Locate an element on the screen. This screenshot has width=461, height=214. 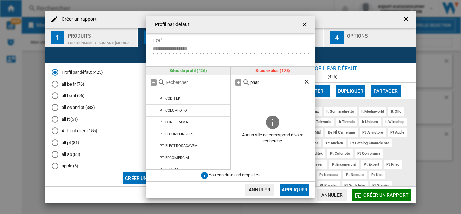
div: PT ELCORTEINGLES is located at coordinates (176, 134).